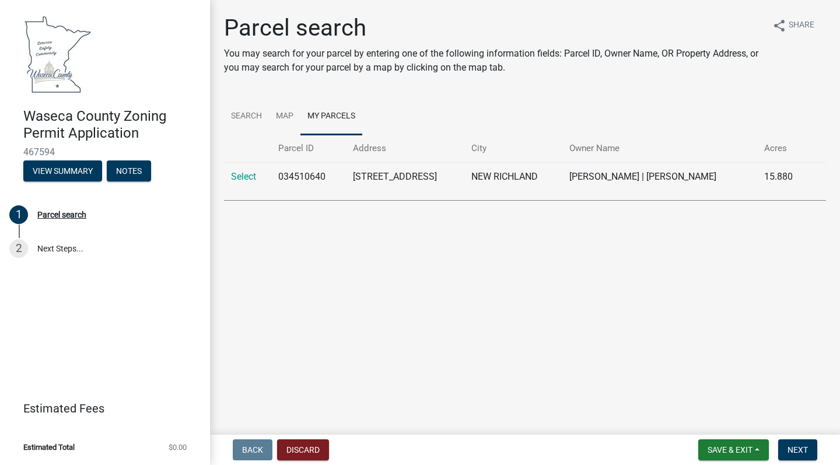 The image size is (840, 465). Describe the element at coordinates (129, 171) in the screenshot. I see `button: Notes` at that location.